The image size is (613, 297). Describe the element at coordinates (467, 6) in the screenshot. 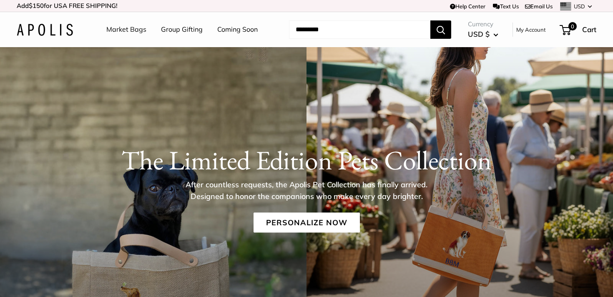

I see `a: Help Center` at that location.